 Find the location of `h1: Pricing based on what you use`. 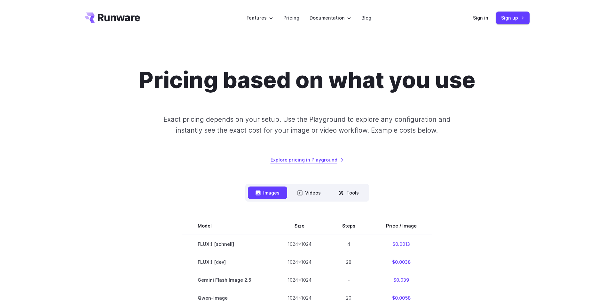

h1: Pricing based on what you use is located at coordinates (307, 80).